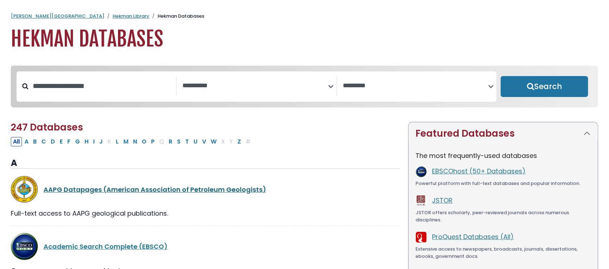  I want to click on input: Search database by title or keyword, so click(102, 86).